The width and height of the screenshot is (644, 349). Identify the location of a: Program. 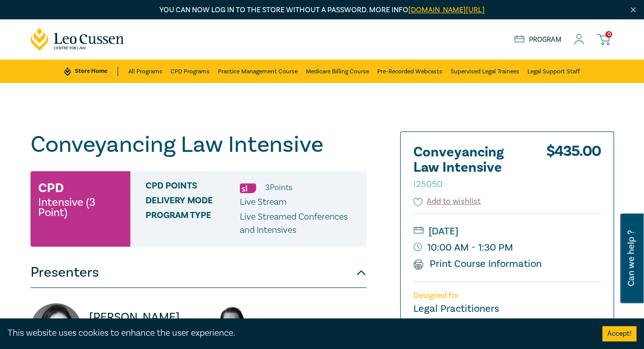
(537, 40).